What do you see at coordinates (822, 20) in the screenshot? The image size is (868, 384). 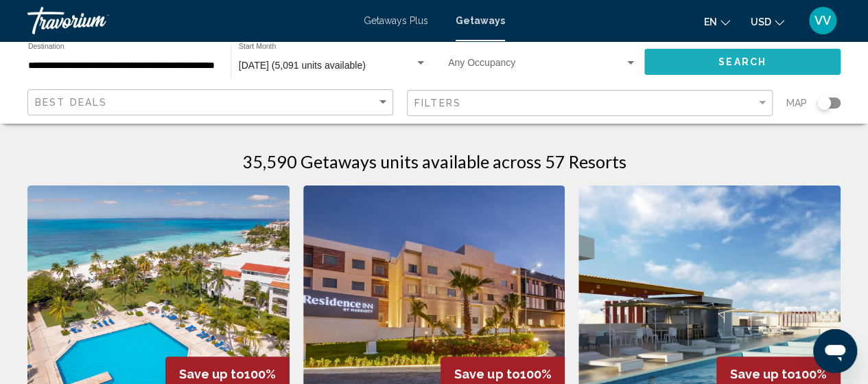 I see `span: VV` at bounding box center [822, 20].